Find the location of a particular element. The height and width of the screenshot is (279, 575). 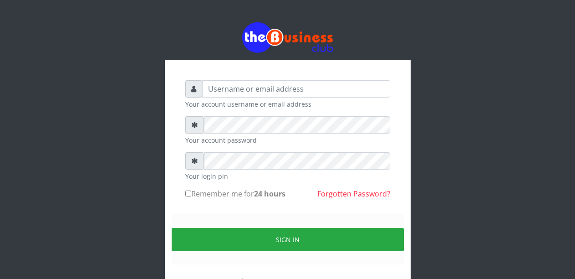

b: 24 hours is located at coordinates (270, 194).